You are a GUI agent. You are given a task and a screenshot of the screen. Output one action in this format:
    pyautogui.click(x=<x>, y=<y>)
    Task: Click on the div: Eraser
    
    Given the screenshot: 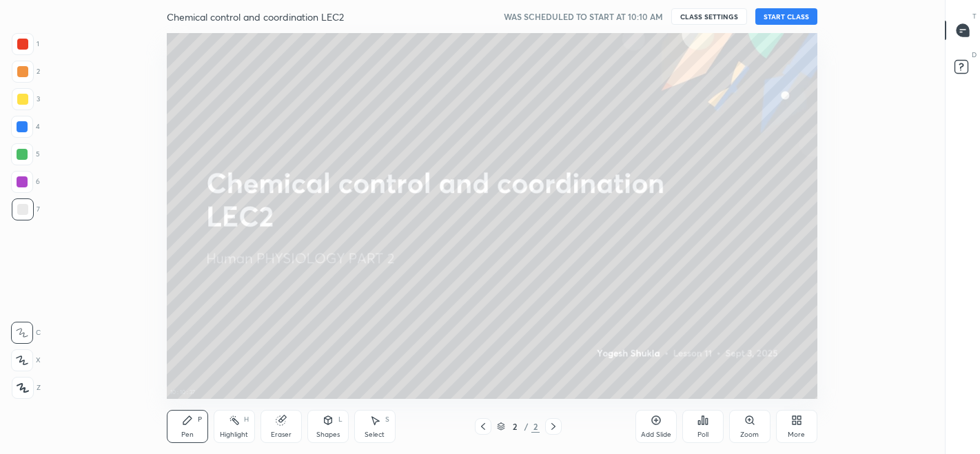 What is the action you would take?
    pyautogui.click(x=282, y=435)
    